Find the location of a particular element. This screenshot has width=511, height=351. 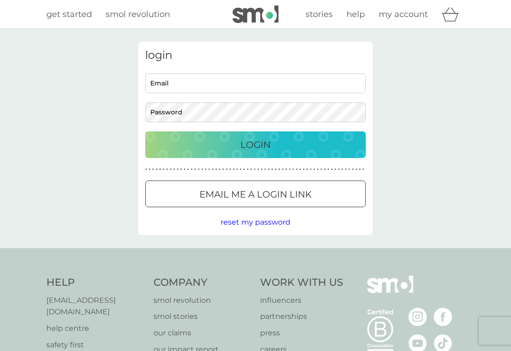

p: smol revolution is located at coordinates (202, 300).